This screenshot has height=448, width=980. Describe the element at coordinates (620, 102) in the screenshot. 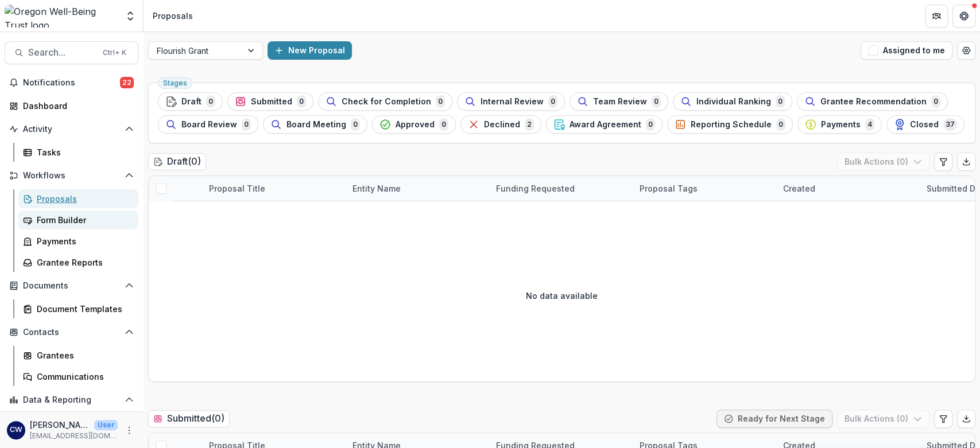

I see `span: Team Review` at that location.